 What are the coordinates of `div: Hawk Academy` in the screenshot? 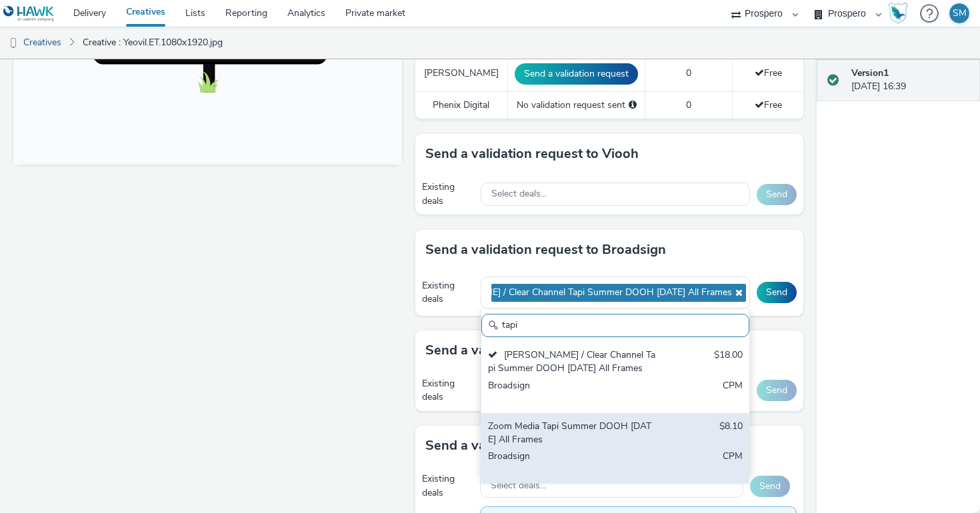 It's located at (897, 13).